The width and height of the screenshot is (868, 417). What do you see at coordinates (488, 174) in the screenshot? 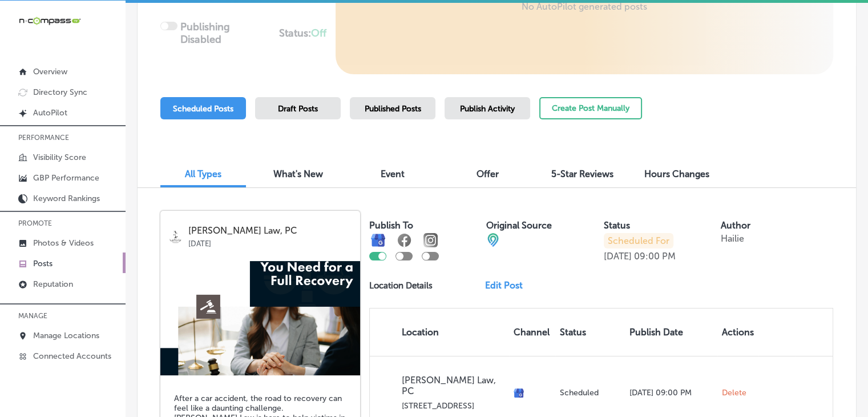
I see `span: Offer` at bounding box center [488, 174].